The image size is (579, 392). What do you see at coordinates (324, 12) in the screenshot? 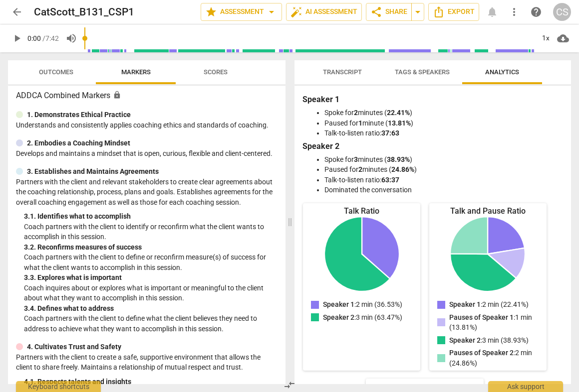
I see `span: AI Assessment` at bounding box center [324, 12].